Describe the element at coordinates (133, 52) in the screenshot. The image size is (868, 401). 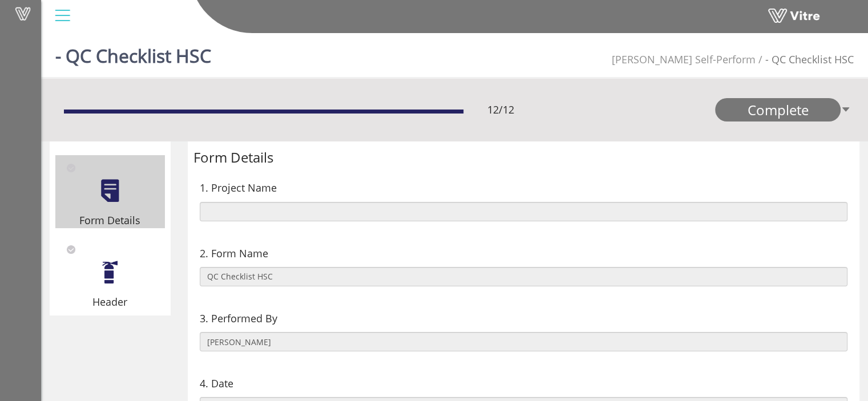
I see `h1: - QC Checklist HSC` at that location.